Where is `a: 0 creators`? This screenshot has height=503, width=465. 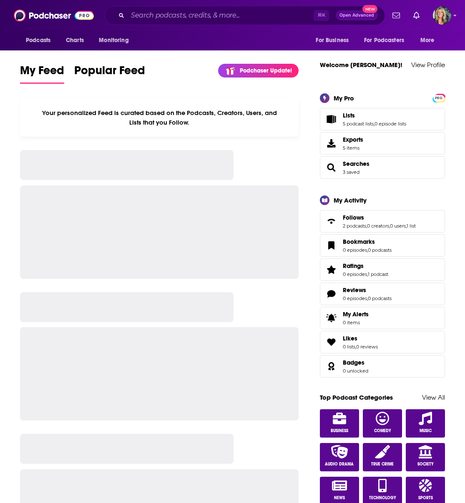 a: 0 creators is located at coordinates (378, 226).